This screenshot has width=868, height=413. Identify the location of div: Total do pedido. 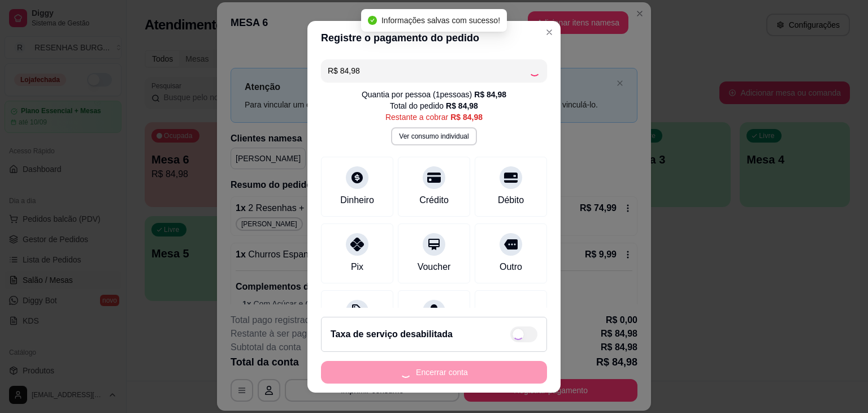
(434, 106).